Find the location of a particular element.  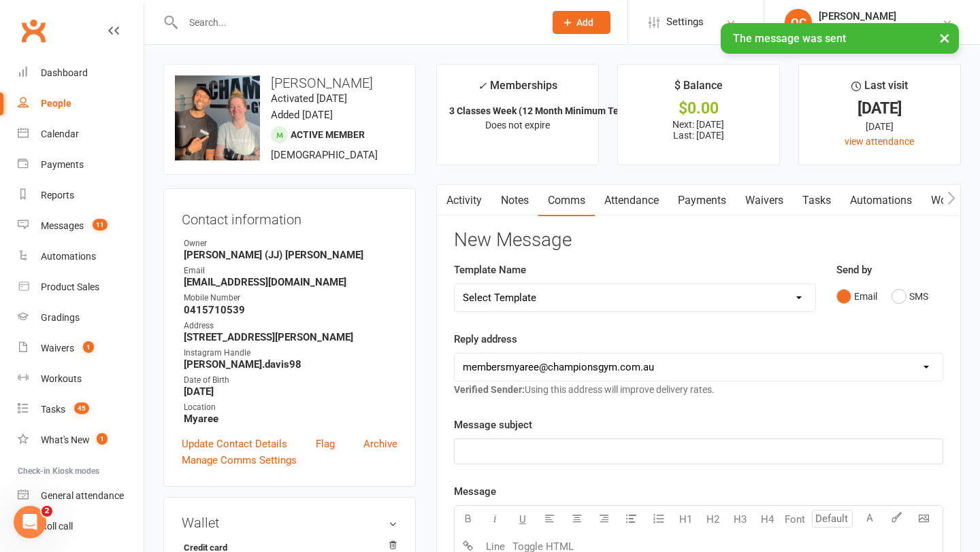

span: Add is located at coordinates (584, 22).